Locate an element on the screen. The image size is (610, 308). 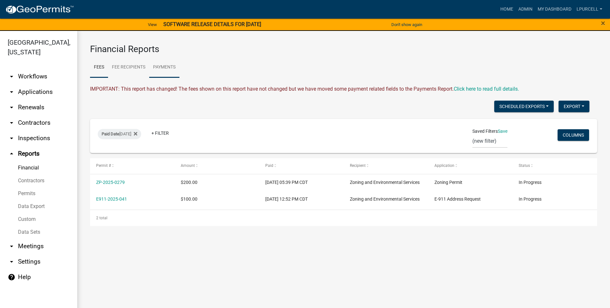
datatable-header-cell: Status is located at coordinates (555, 166).